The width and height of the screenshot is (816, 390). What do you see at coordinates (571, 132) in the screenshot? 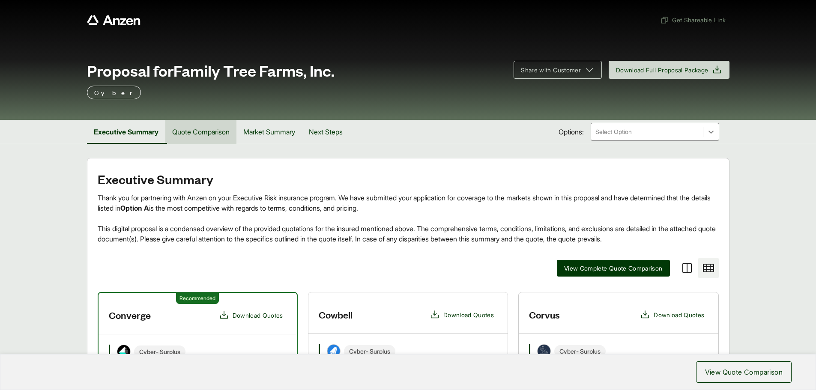
I see `span: Options:` at bounding box center [571, 132].